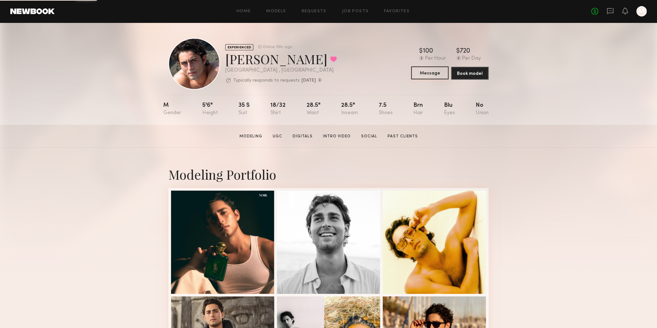 The height and width of the screenshot is (328, 657). What do you see at coordinates (430, 73) in the screenshot?
I see `button: Message` at bounding box center [430, 73].